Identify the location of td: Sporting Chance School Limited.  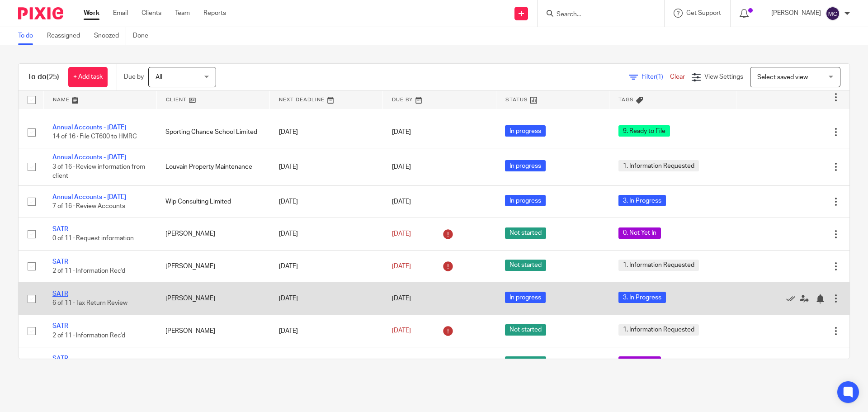
(213, 132).